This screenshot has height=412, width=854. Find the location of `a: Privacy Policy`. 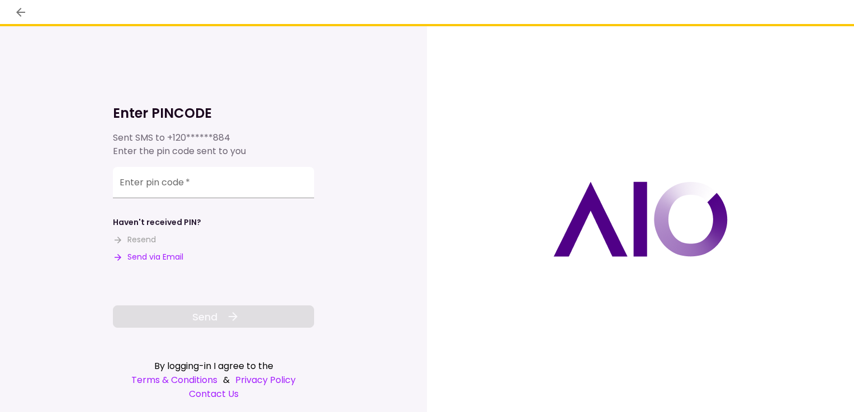

a: Privacy Policy is located at coordinates (265, 380).